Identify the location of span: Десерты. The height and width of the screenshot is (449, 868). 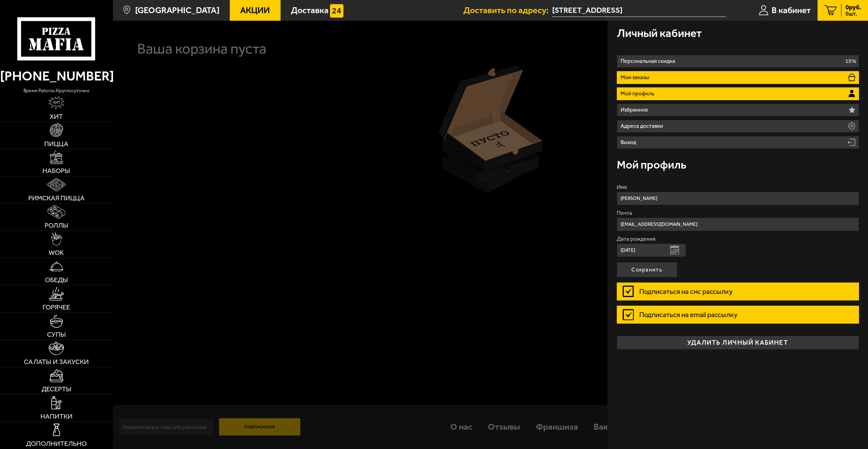
(56, 389).